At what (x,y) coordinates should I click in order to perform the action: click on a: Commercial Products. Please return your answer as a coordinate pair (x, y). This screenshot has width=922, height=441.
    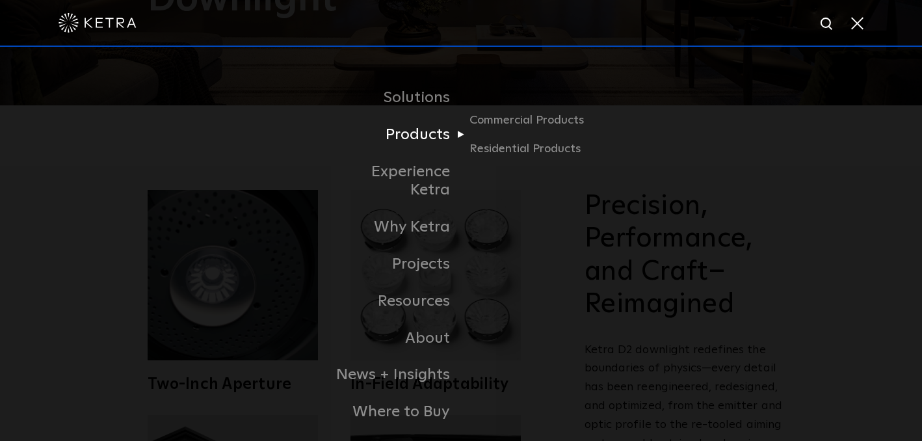
    Looking at the image, I should click on (532, 126).